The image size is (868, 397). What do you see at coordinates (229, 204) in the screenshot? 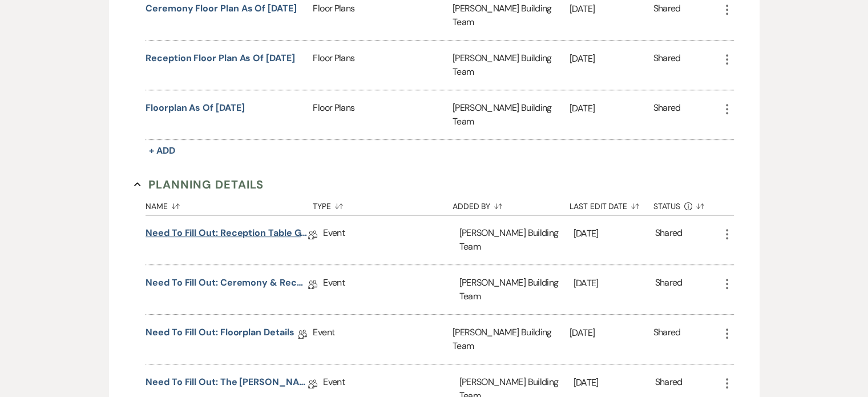
I see `button: Name` at bounding box center [229, 204].